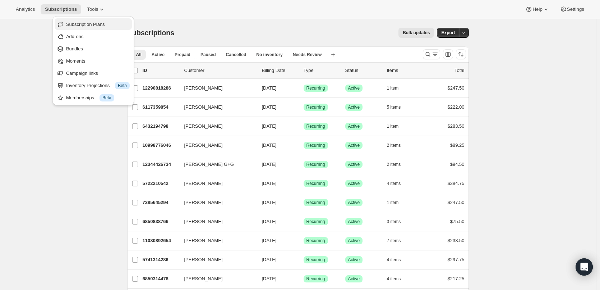  I want to click on button: Settings, so click(572, 9).